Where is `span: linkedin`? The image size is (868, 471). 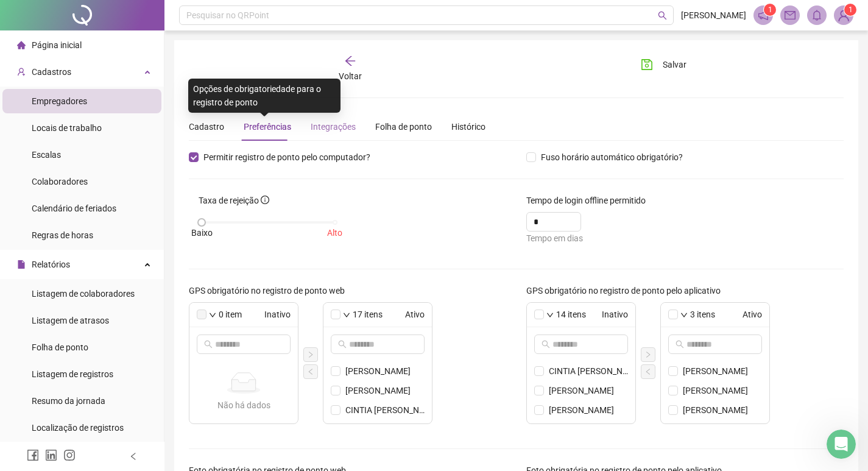 span: linkedin is located at coordinates (51, 455).